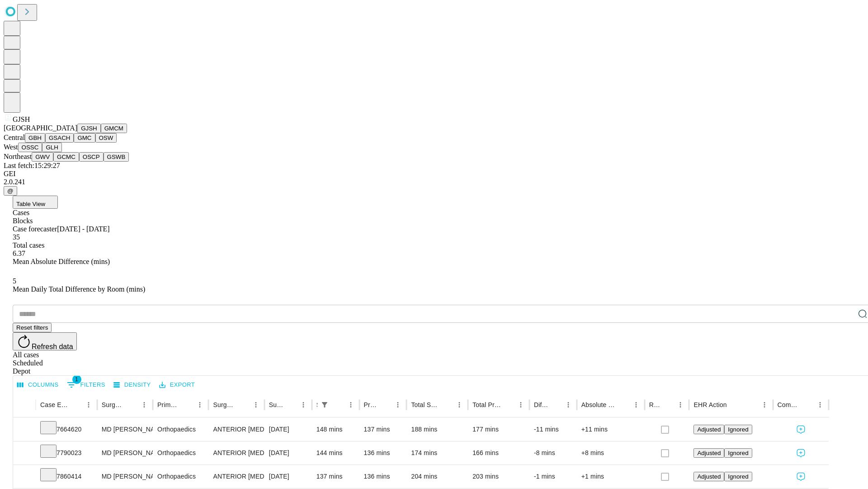  What do you see at coordinates (611, 476) in the screenshot?
I see `div: +1 mins` at bounding box center [611, 476].